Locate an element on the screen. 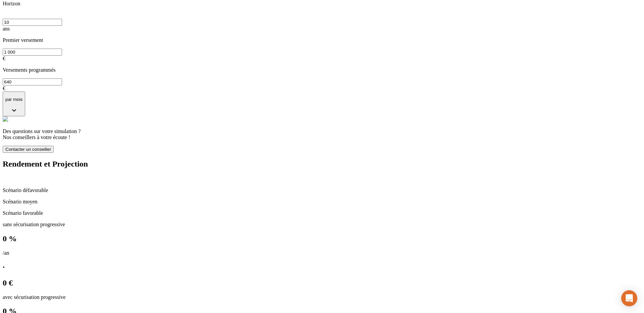 The image size is (644, 313). p: Scénario favorable is located at coordinates (322, 213).